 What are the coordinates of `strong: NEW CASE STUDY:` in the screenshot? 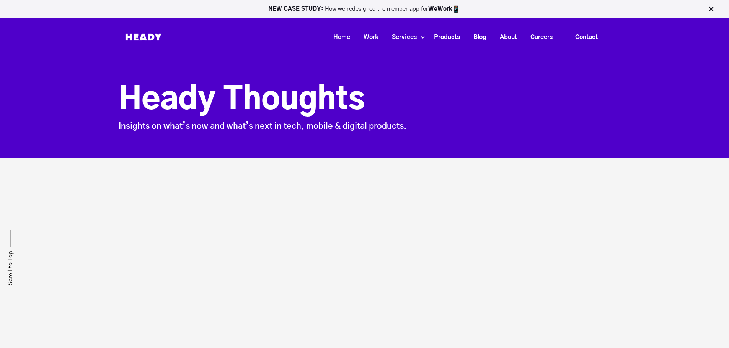 It's located at (296, 9).